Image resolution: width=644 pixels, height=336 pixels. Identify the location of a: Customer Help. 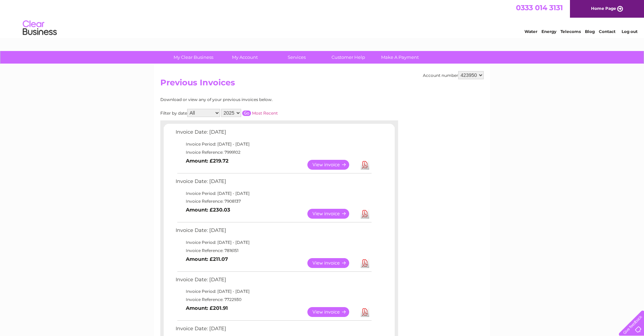
(348, 57).